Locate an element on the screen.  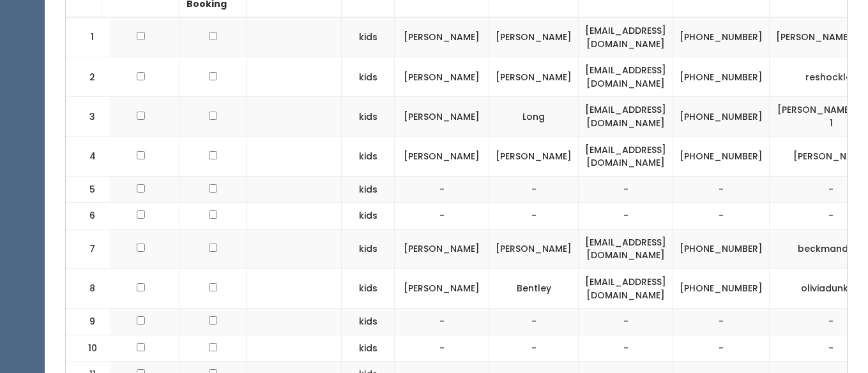
td: 4 is located at coordinates (88, 156).